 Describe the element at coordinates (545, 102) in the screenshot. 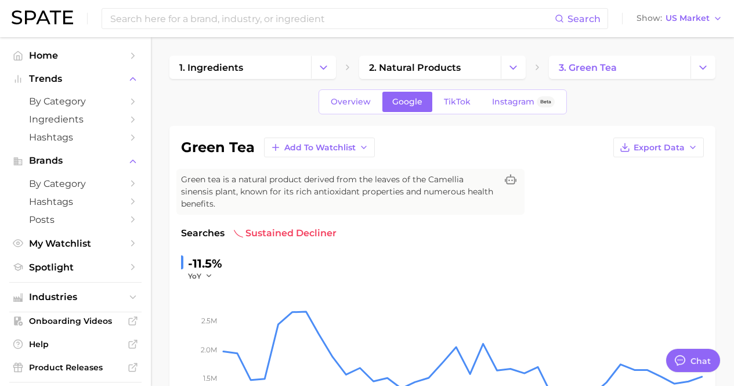

I see `span: Beta` at that location.